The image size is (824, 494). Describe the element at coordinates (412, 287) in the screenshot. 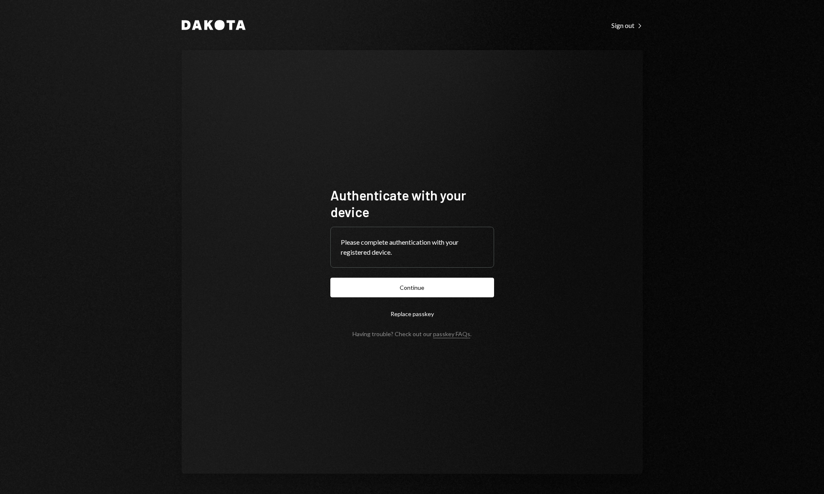

I see `button: Continue` at that location.